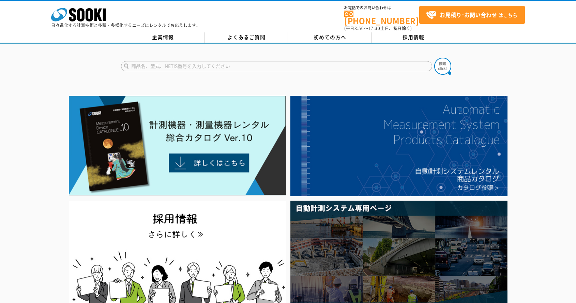 This screenshot has width=576, height=303. What do you see at coordinates (163, 37) in the screenshot?
I see `a: 企業情報` at bounding box center [163, 37].